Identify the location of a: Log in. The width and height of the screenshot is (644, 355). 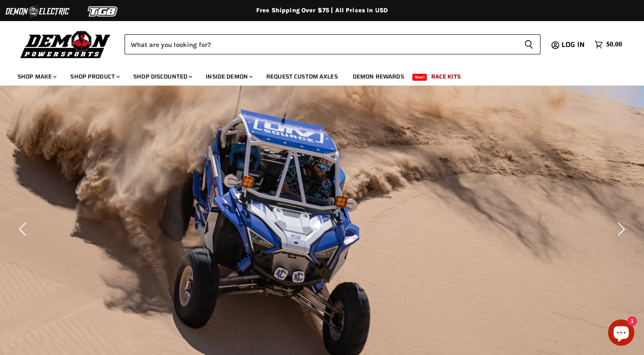
(574, 45).